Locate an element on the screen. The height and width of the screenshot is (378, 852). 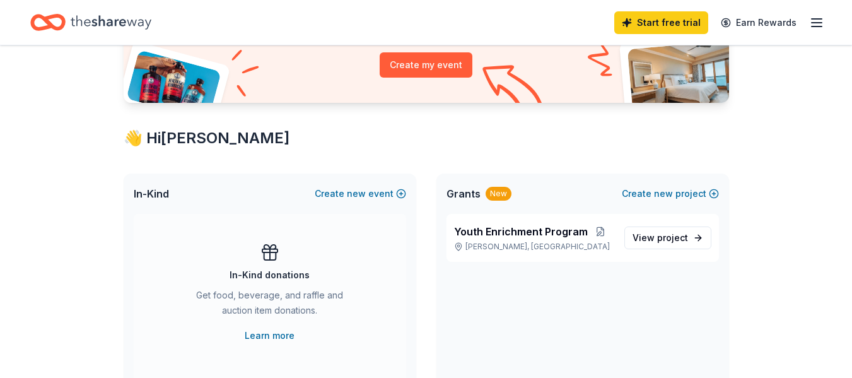
a: View project is located at coordinates (668, 238).